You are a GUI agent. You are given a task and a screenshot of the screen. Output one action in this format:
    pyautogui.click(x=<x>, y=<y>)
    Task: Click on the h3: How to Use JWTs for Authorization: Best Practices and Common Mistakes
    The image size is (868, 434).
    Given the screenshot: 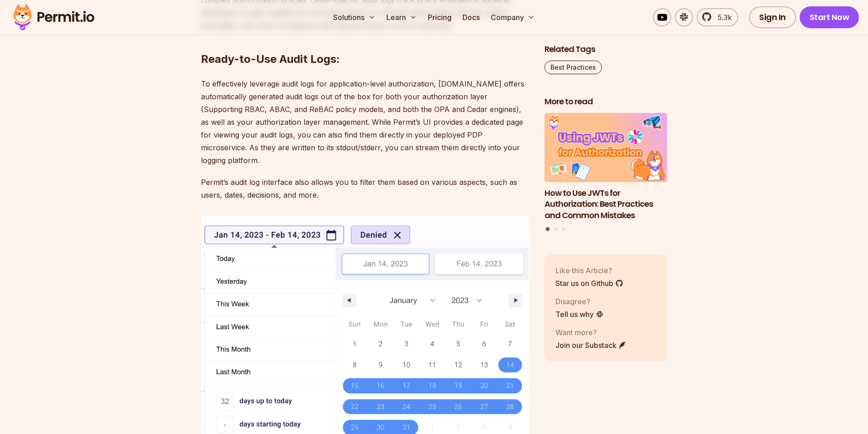 What is the action you would take?
    pyautogui.click(x=606, y=204)
    